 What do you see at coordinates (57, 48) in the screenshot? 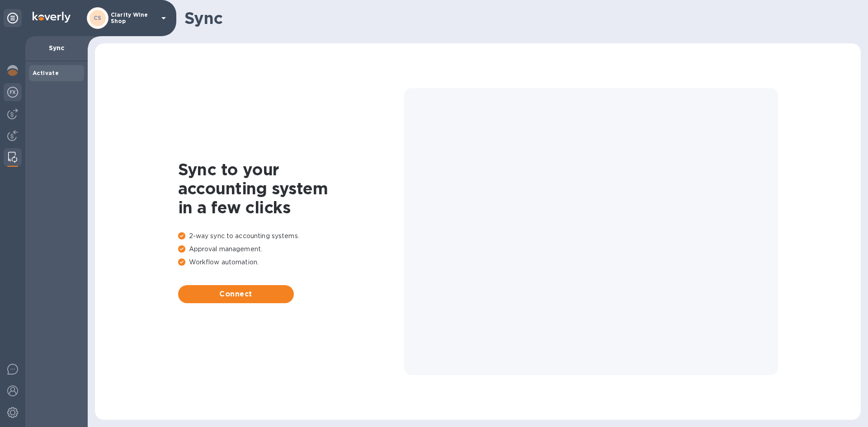
I see `p: Sync` at bounding box center [57, 48].